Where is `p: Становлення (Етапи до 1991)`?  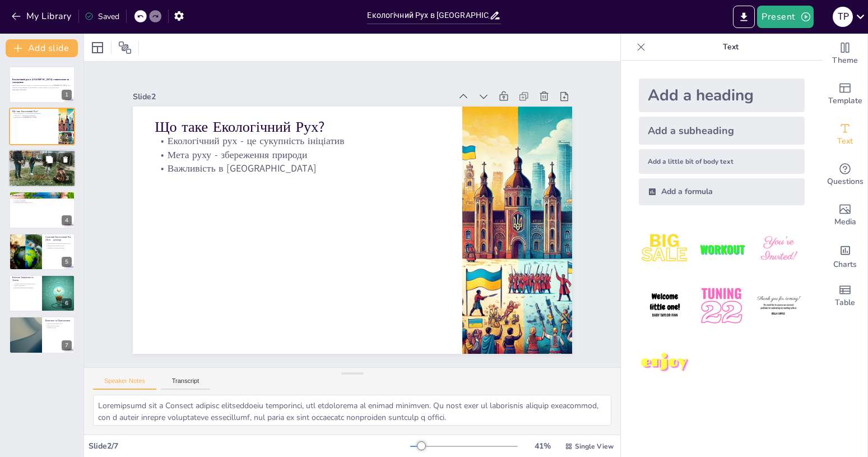
p: Становлення (Етапи до 1991) is located at coordinates (42, 152).